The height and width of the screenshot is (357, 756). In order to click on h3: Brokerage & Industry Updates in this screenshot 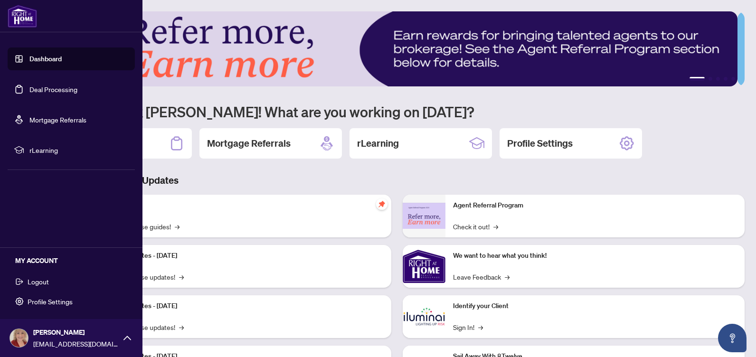, I will do `click(397, 181)`.